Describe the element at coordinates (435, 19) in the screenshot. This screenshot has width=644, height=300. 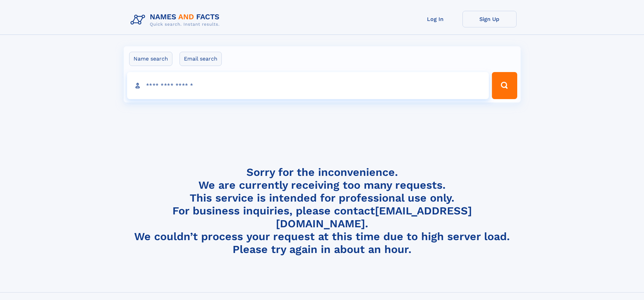
I see `a: Log In` at that location.